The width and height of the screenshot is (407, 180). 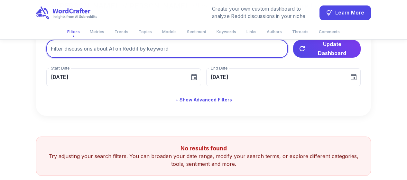 What do you see at coordinates (226, 32) in the screenshot?
I see `button: Keywords` at bounding box center [226, 32].